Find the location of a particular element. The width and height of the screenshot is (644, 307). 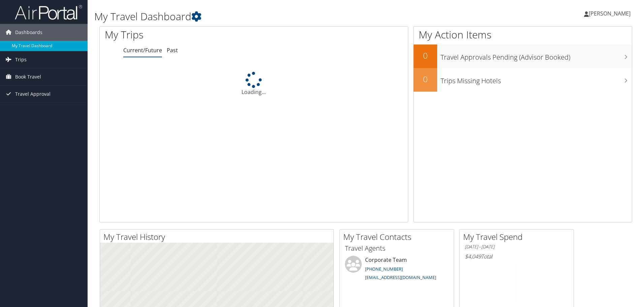

a: Past is located at coordinates (172, 50).